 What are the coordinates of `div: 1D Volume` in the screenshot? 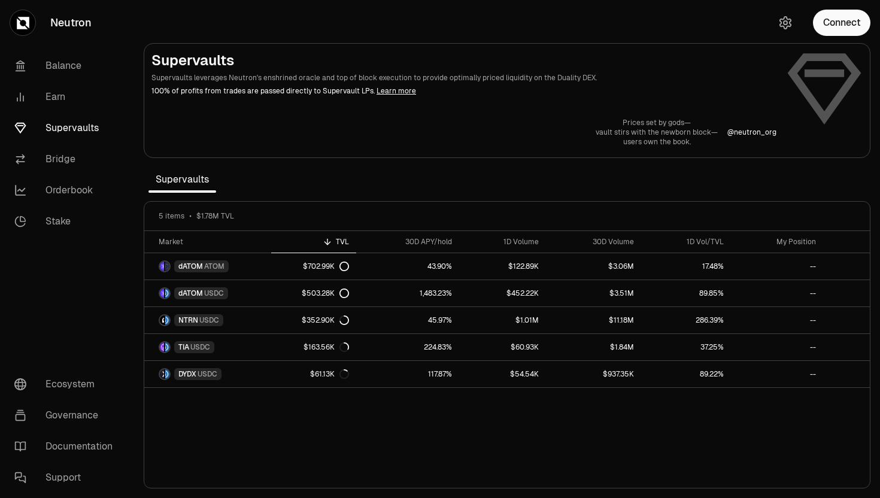 It's located at (502, 242).